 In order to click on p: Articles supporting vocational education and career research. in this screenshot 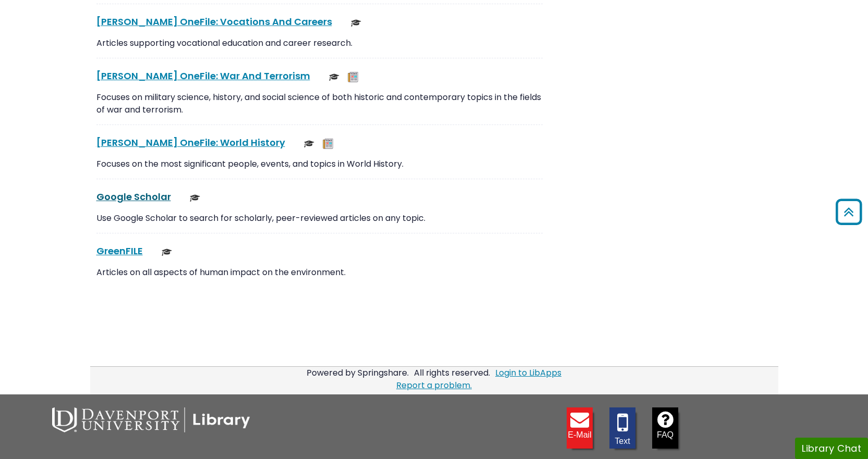, I will do `click(320, 43)`.